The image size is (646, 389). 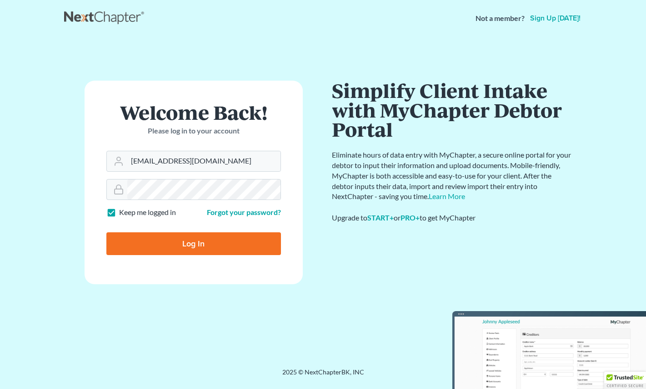 What do you see at coordinates (411, 217) in the screenshot?
I see `a: PRO+` at bounding box center [411, 217].